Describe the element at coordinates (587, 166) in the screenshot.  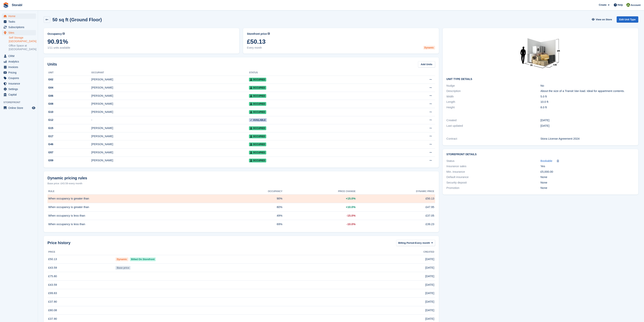
I see `div: Yes` at that location.